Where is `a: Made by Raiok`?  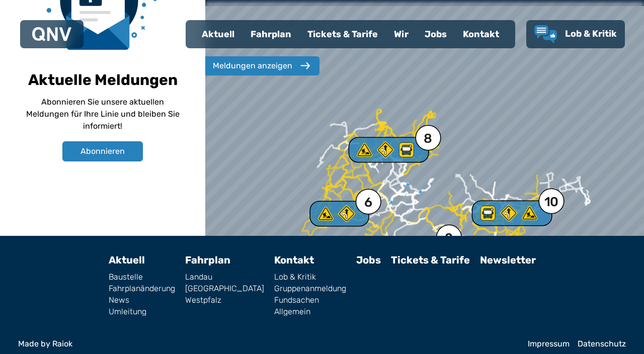 a: Made by Raiok is located at coordinates (269, 344).